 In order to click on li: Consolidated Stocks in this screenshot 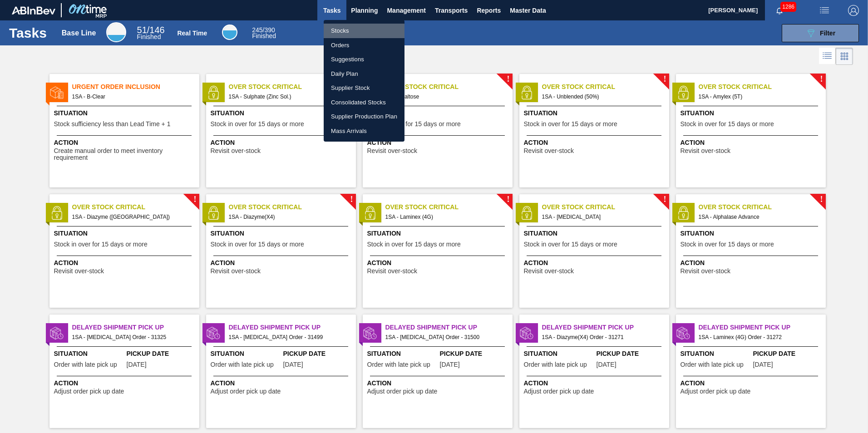, I will do `click(364, 103)`.